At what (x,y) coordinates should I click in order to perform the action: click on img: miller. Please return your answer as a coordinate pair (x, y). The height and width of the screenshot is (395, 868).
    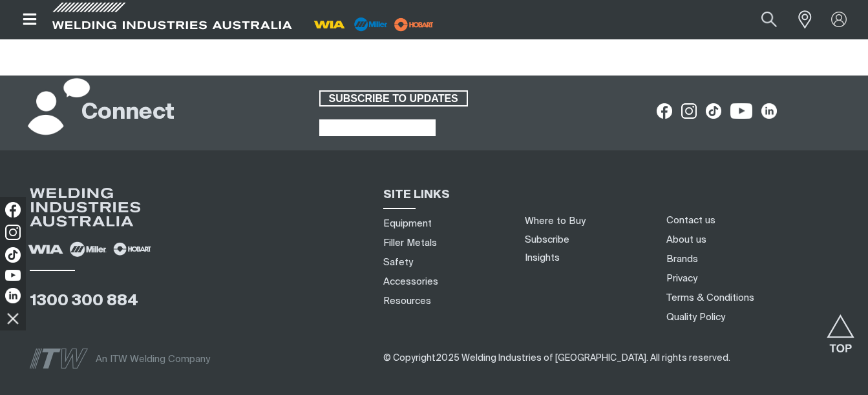
    Looking at the image, I should click on (414, 24).